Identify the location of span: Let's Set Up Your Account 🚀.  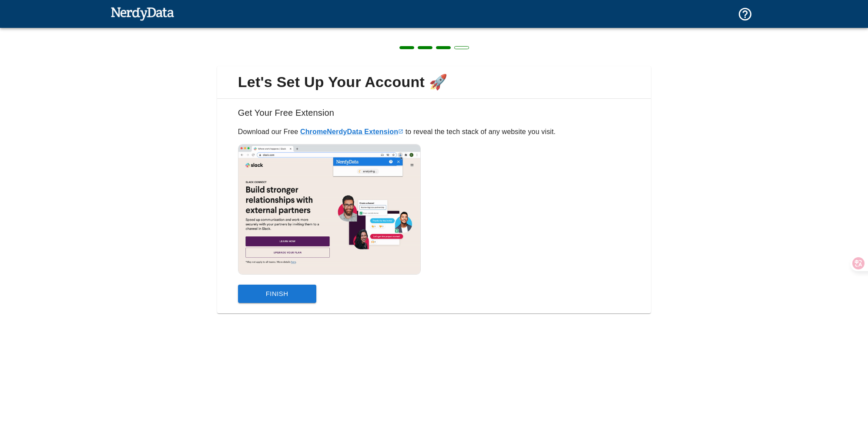
(434, 82).